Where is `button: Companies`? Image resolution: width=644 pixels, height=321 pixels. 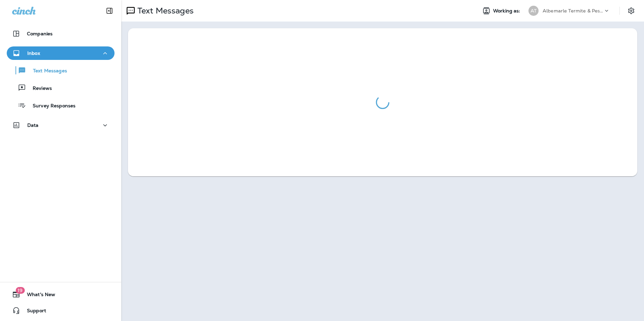 button: Companies is located at coordinates (61, 34).